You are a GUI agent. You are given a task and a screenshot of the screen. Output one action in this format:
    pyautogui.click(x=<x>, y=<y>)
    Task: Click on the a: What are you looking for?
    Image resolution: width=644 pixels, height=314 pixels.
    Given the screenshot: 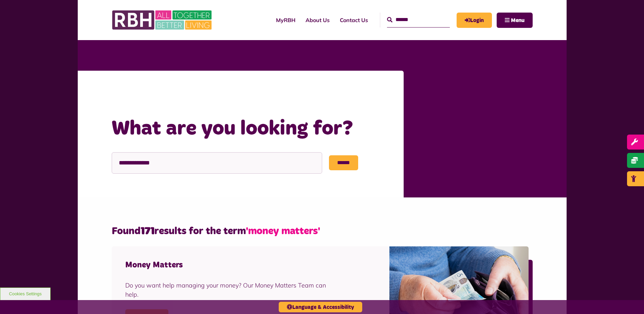 What is the action you would take?
    pyautogui.click(x=215, y=94)
    